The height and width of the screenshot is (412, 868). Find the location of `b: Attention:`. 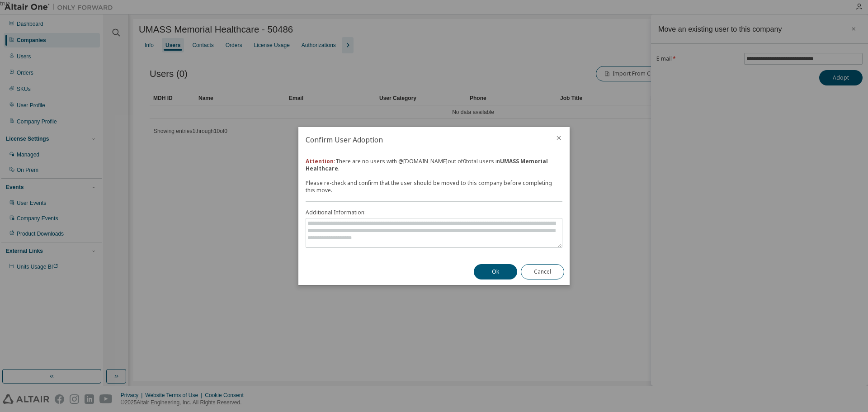

b: Attention: is located at coordinates (321, 161).